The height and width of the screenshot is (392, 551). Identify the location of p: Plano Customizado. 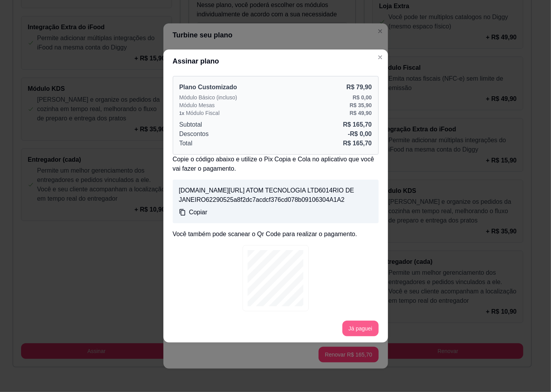
(208, 87).